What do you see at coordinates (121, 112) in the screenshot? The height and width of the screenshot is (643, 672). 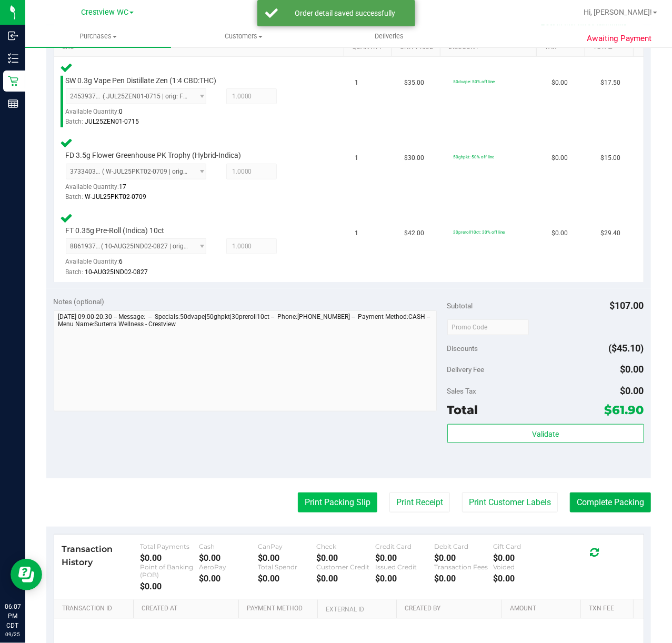 I see `span: 0` at bounding box center [121, 112].